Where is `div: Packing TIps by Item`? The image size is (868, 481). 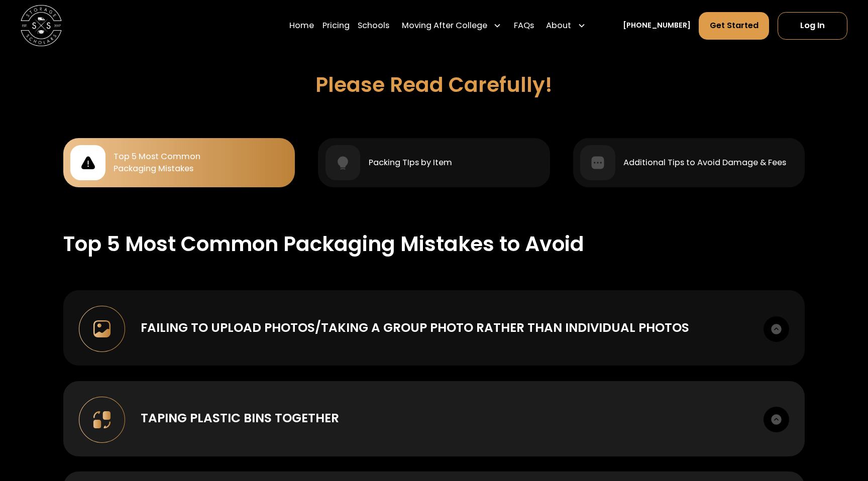 div: Packing TIps by Item is located at coordinates (410, 163).